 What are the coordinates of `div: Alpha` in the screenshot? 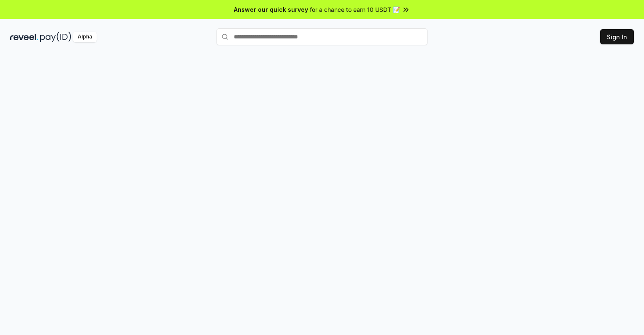 It's located at (85, 37).